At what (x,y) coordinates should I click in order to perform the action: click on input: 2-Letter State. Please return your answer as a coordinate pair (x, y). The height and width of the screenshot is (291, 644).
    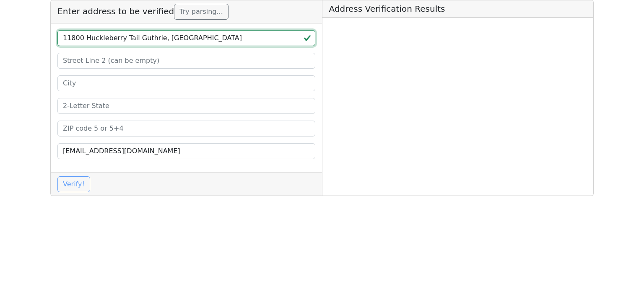
    Looking at the image, I should click on (186, 106).